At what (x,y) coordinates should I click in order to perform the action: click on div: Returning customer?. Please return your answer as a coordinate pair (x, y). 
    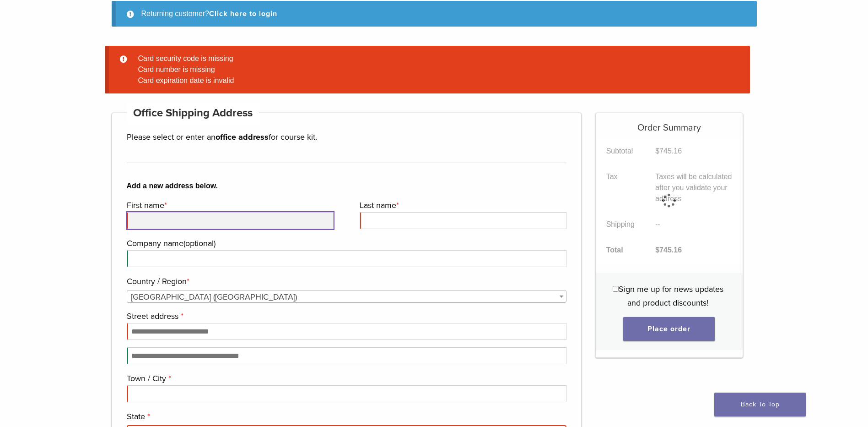
    Looking at the image, I should click on (434, 14).